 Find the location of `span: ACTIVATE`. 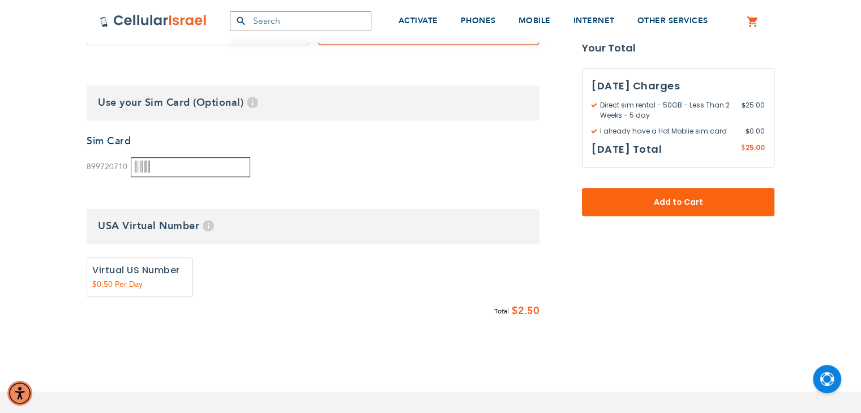

span: ACTIVATE is located at coordinates (418, 20).